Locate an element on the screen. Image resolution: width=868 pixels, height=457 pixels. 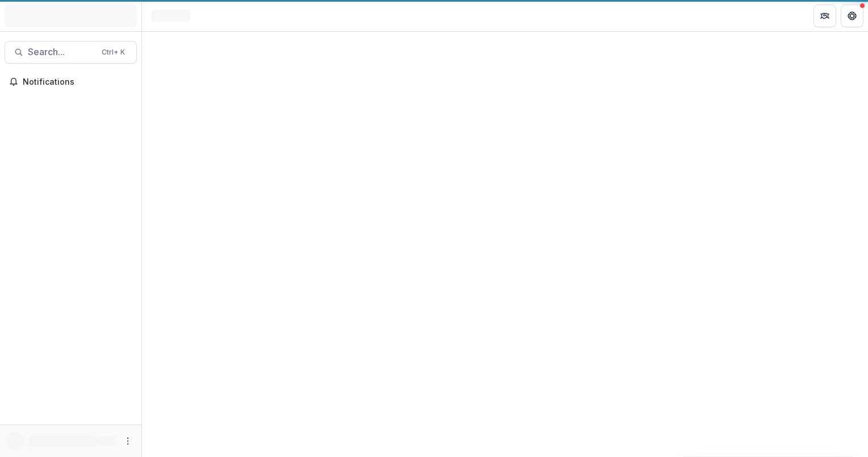
span: Notifications is located at coordinates (77, 82).